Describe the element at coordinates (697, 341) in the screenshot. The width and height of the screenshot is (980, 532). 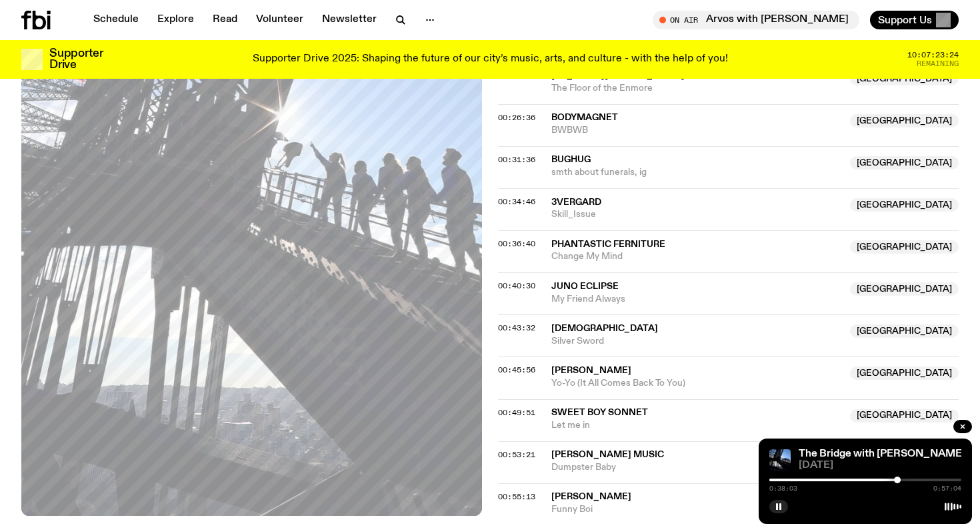
I see `span: Silver Sword` at that location.